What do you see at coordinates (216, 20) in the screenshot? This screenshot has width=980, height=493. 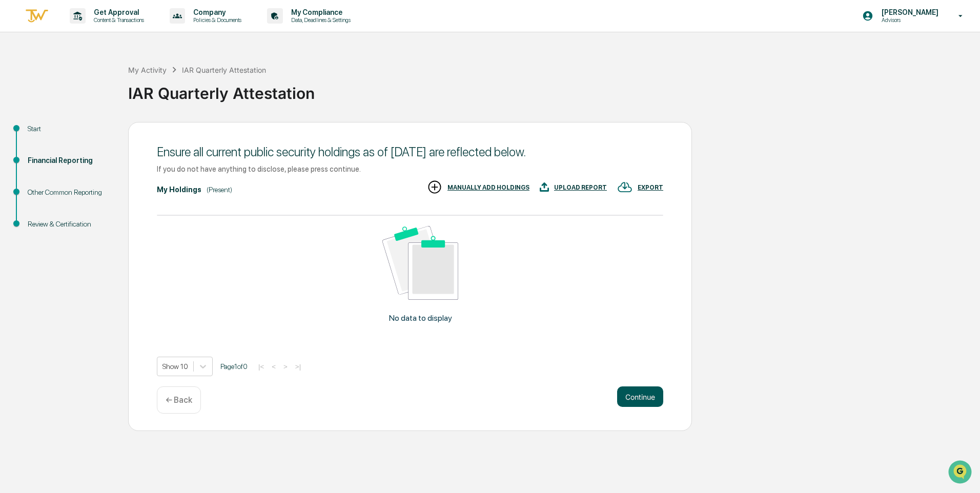 I see `p: Policies & Documents` at bounding box center [216, 20].